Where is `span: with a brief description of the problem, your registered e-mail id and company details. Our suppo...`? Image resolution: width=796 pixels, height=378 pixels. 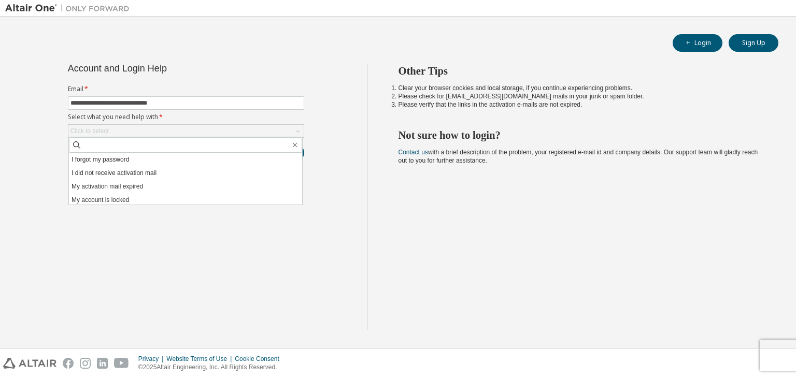
span: with a brief description of the problem, your registered e-mail id and company details. Our suppo... is located at coordinates (578, 156).